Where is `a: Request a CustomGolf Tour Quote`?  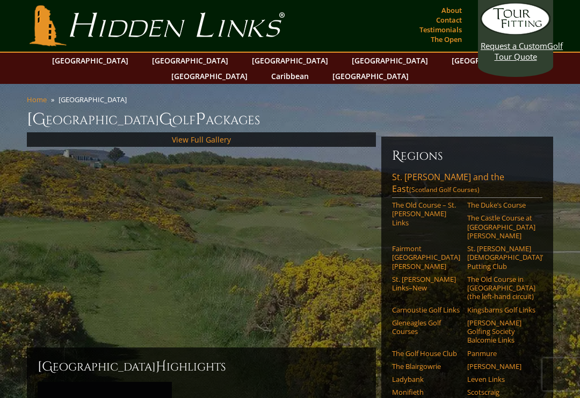 a: Request a CustomGolf Tour Quote is located at coordinates (516, 32).